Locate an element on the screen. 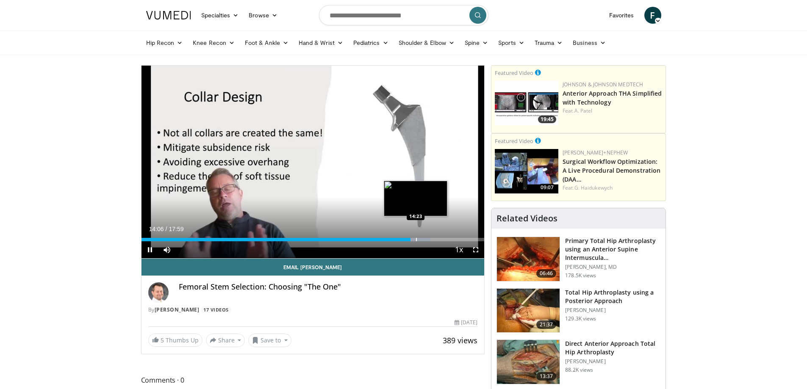  h4: Femoral Stem Selection: Choosing "The One" is located at coordinates (328, 287).